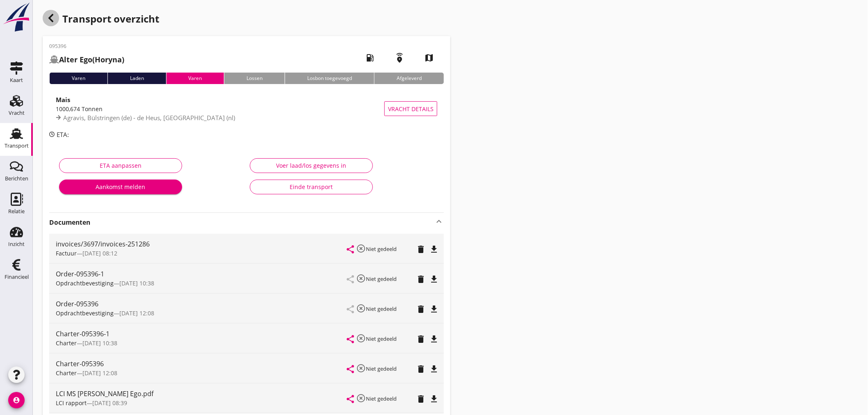 This screenshot has width=868, height=415. I want to click on span: ETA:, so click(63, 134).